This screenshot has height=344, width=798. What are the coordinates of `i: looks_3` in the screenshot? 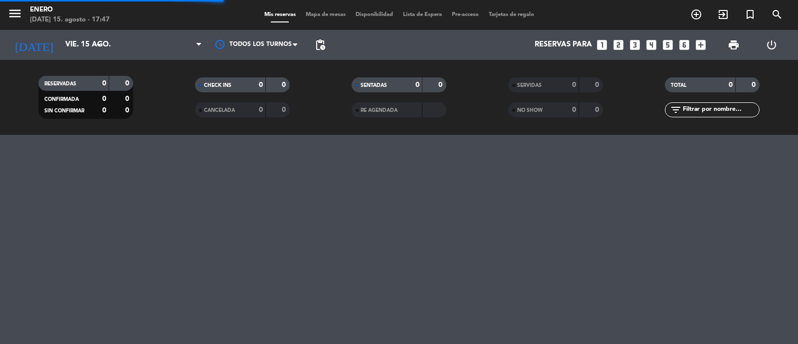 It's located at (635, 45).